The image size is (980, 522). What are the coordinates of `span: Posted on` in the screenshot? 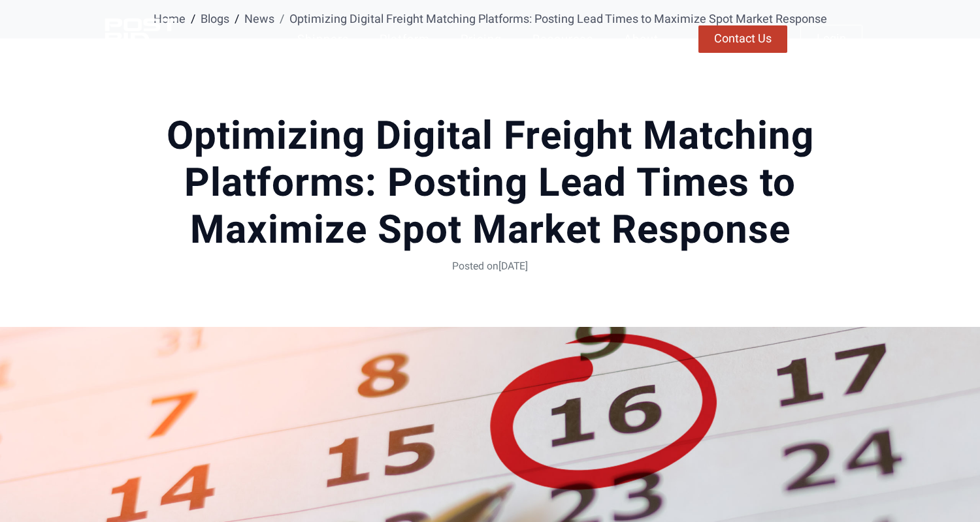 It's located at (475, 266).